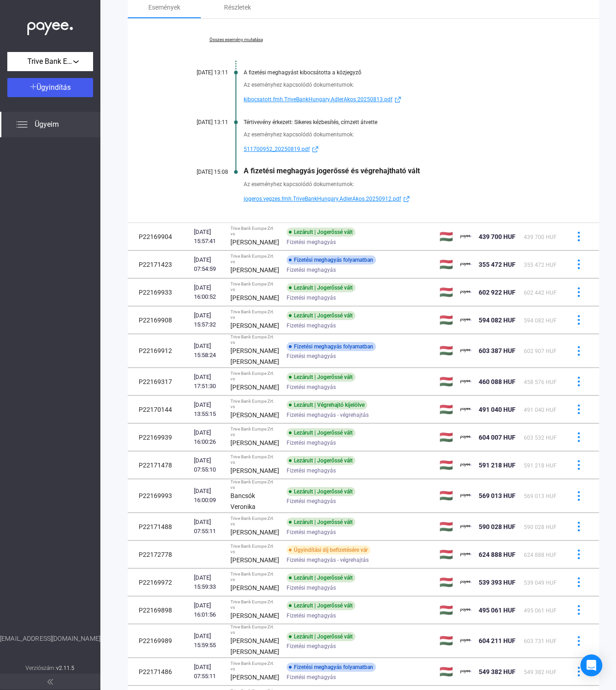 The image size is (616, 690). I want to click on span: 590 028 HUF, so click(496, 527).